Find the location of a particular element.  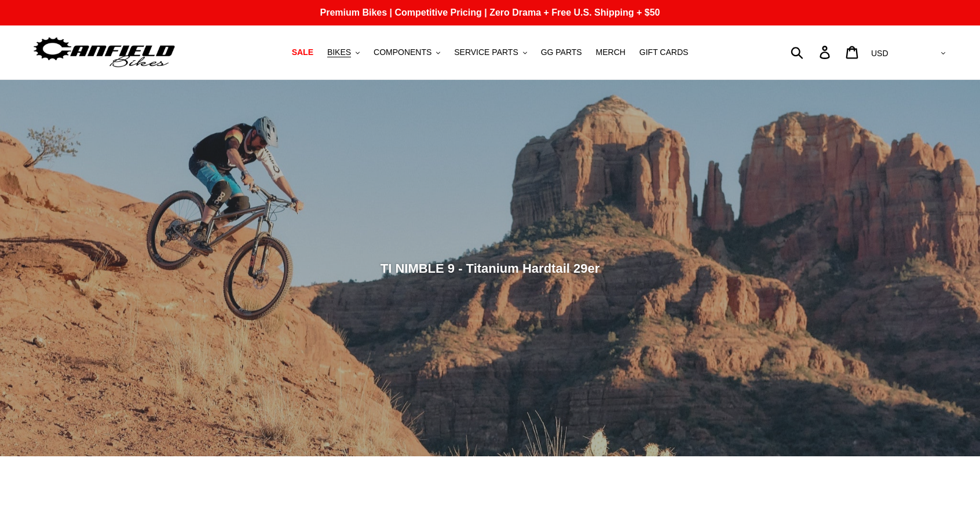

img: Canfield Bikes is located at coordinates (105, 52).